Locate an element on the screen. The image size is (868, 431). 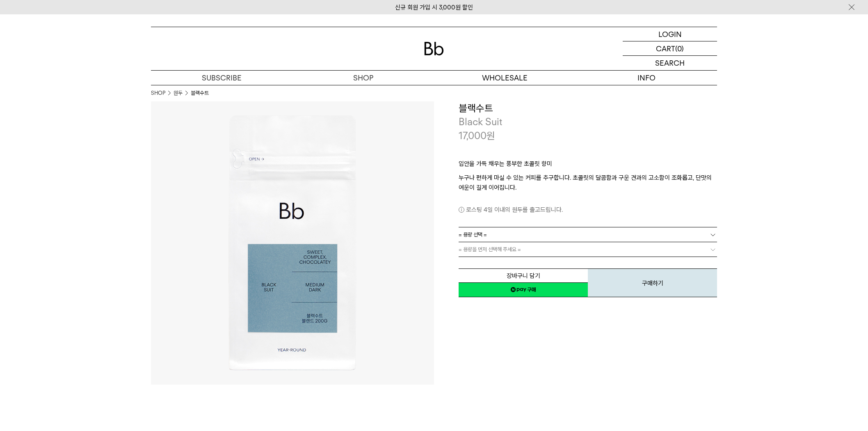
p: 입안을 가득 채우는 풍부한 초콜릿 향미 is located at coordinates (588, 166).